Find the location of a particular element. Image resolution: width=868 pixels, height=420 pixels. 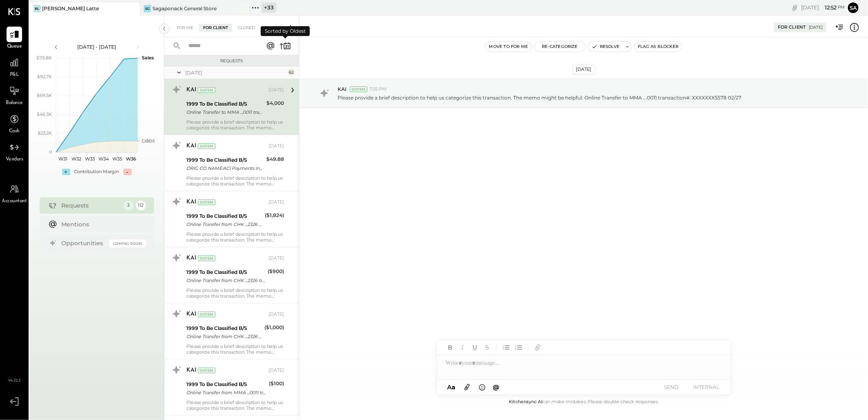

div: 62 is located at coordinates (291, 73).